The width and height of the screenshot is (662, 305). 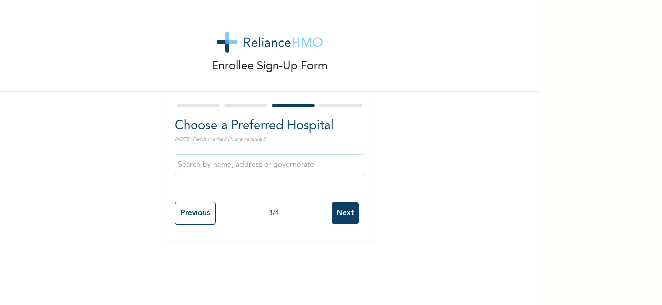 What do you see at coordinates (274, 213) in the screenshot?
I see `div: 3 / 4` at bounding box center [274, 213].